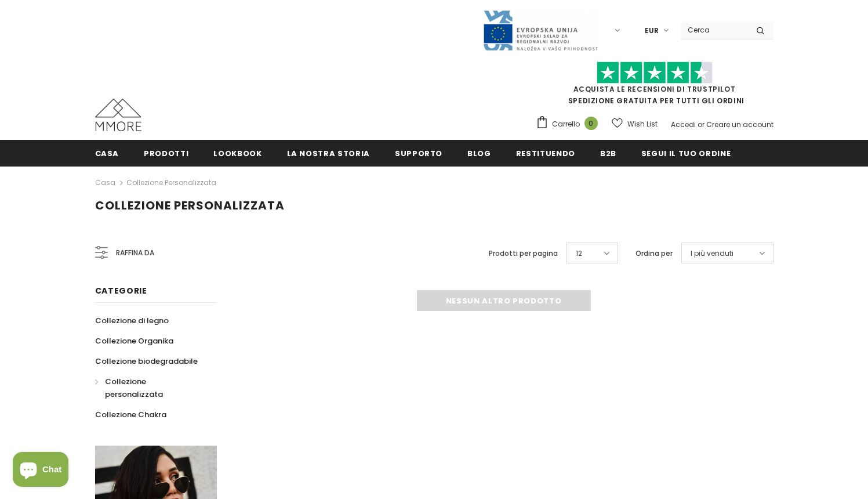 The height and width of the screenshot is (499, 868). What do you see at coordinates (131, 414) in the screenshot?
I see `a: Collezione Chakra` at bounding box center [131, 414].